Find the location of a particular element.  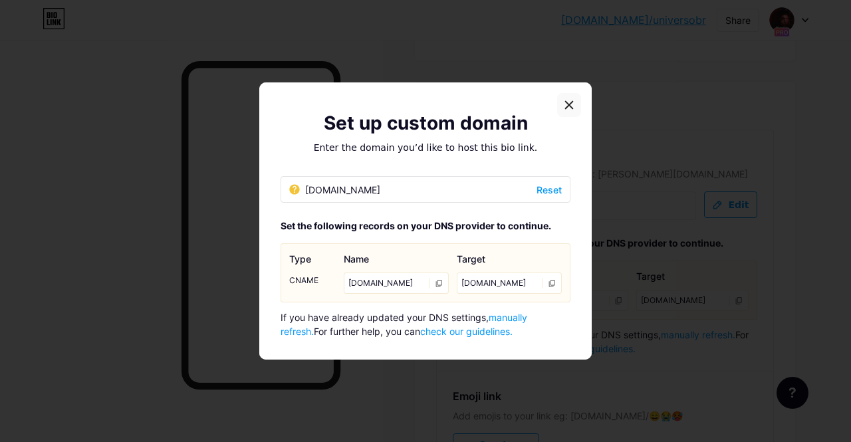

a: check our guidelines. is located at coordinates (466, 331).